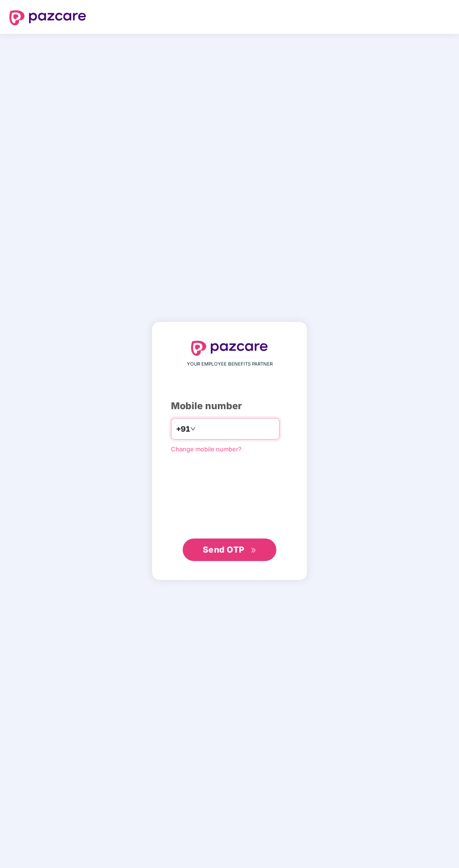 Image resolution: width=459 pixels, height=868 pixels. I want to click on span: YOUR EMPLOYEE BENEFITS PARTNER, so click(230, 365).